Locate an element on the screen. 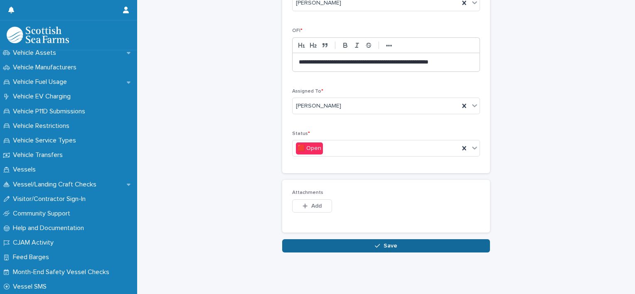 This screenshot has width=635, height=294. p: Vehicle Transfers is located at coordinates (39, 155).